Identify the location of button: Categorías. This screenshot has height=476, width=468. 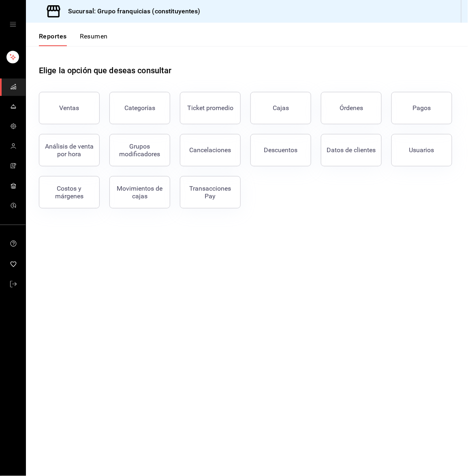
(140, 108).